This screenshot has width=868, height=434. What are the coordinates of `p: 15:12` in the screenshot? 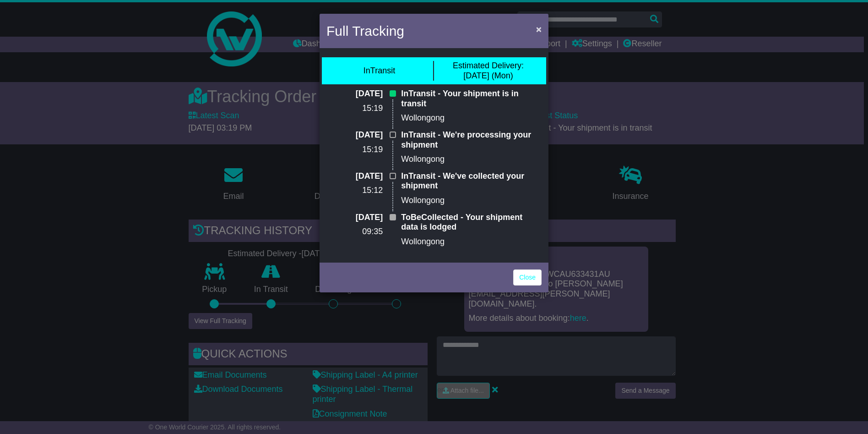 It's located at (355, 190).